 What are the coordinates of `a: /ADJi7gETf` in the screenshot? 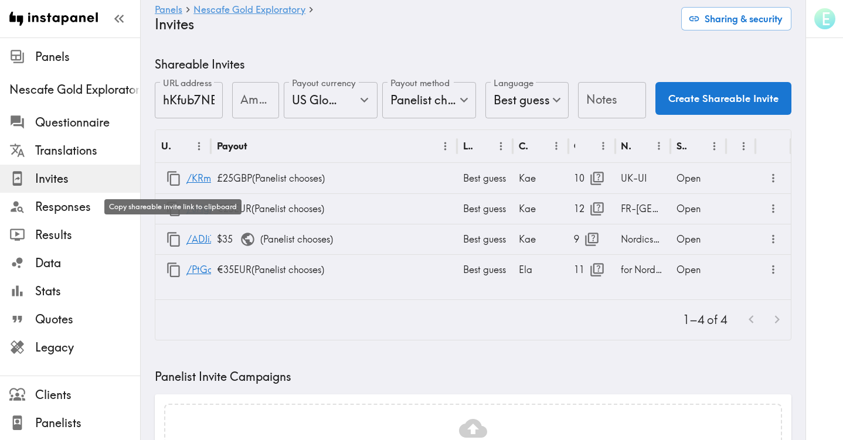 It's located at (210, 239).